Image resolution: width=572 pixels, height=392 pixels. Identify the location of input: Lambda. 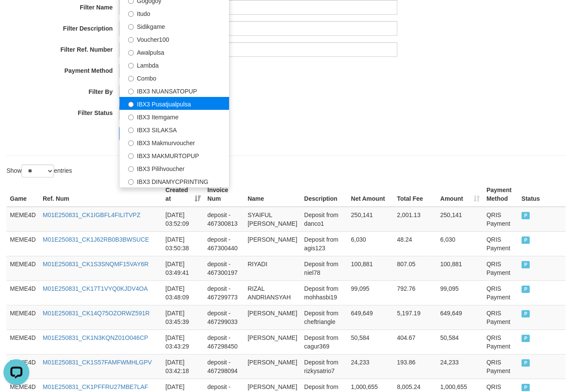
(131, 66).